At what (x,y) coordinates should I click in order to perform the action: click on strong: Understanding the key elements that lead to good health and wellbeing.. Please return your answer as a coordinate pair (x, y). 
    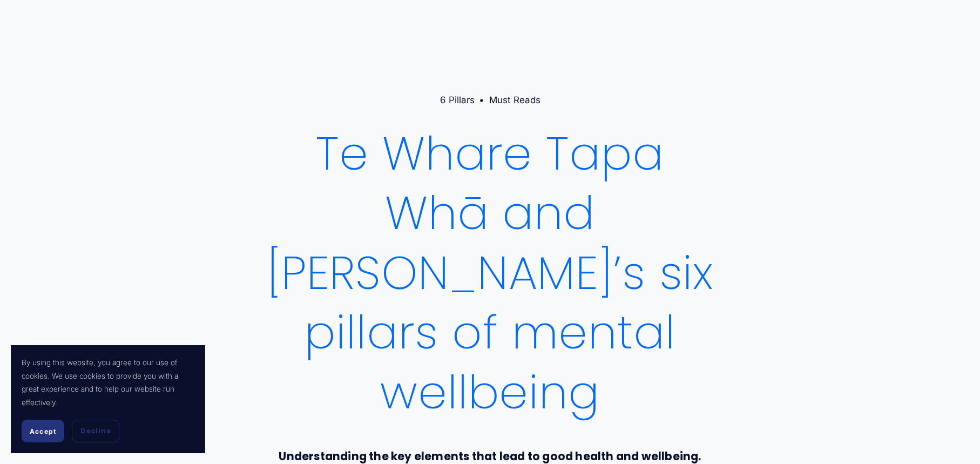
    Looking at the image, I should click on (490, 456).